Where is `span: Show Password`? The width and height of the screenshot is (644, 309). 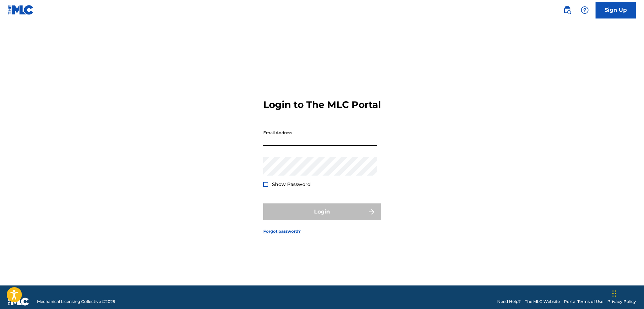 span: Show Password is located at coordinates (291, 184).